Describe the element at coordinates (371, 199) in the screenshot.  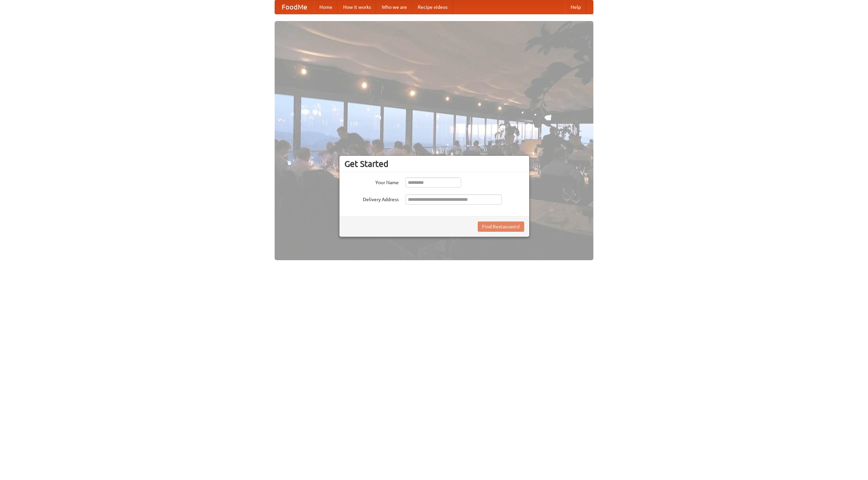
I see `label: Delivery Address` at that location.